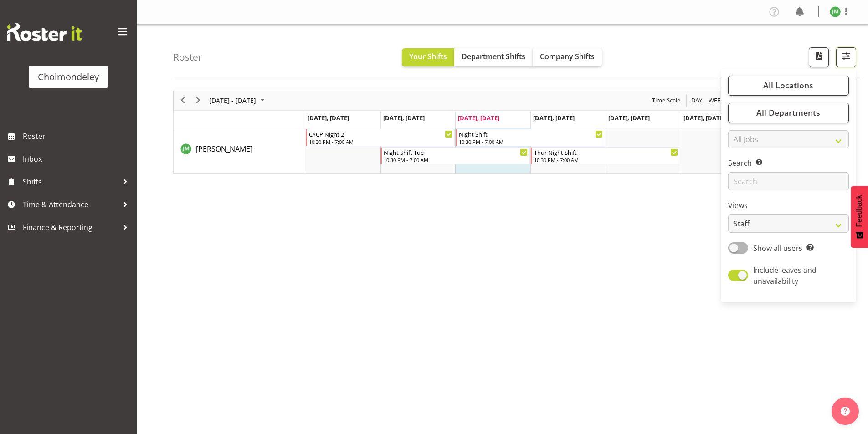  What do you see at coordinates (778, 248) in the screenshot?
I see `span: Show all users` at bounding box center [778, 248].